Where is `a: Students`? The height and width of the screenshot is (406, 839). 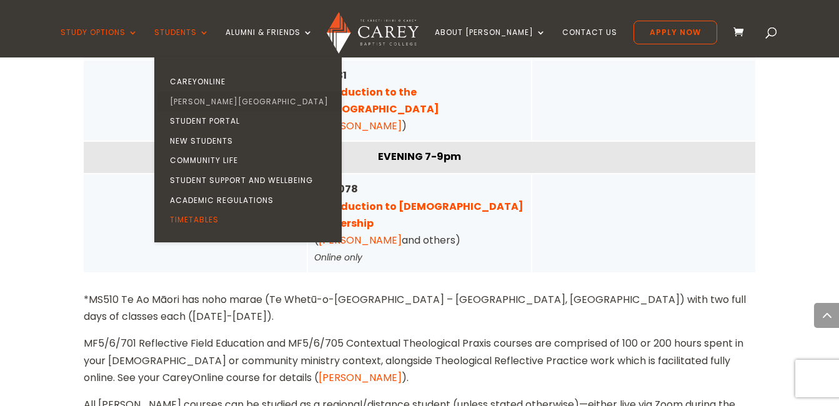 a: Students is located at coordinates (182, 42).